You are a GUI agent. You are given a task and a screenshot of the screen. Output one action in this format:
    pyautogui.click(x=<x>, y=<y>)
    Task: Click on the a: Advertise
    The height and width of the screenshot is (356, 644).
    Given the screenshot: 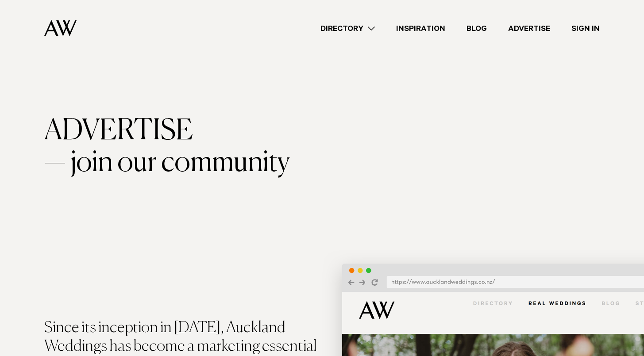 What is the action you would take?
    pyautogui.click(x=529, y=28)
    